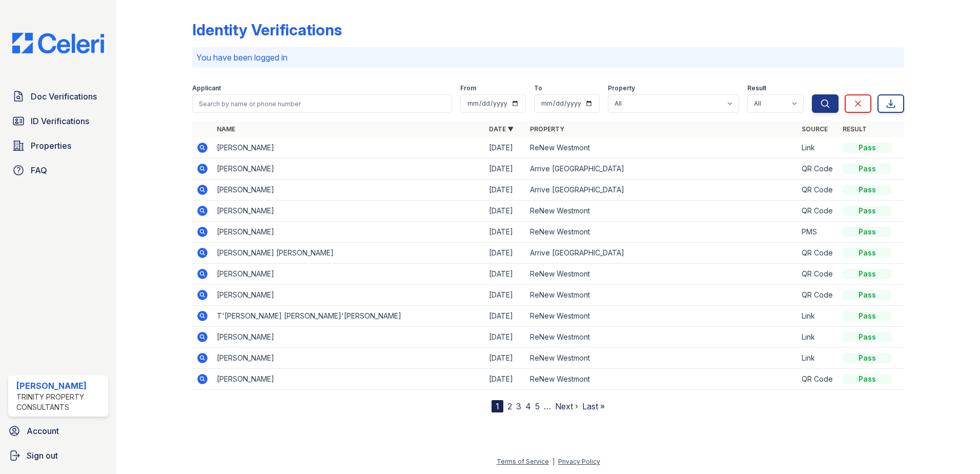 Image resolution: width=980 pixels, height=474 pixels. What do you see at coordinates (593, 406) in the screenshot?
I see `a: Last »` at bounding box center [593, 406].